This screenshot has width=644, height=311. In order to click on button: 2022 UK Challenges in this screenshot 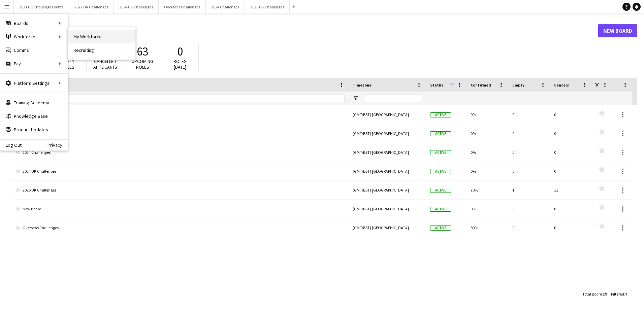, I will do `click(91, 7)`.